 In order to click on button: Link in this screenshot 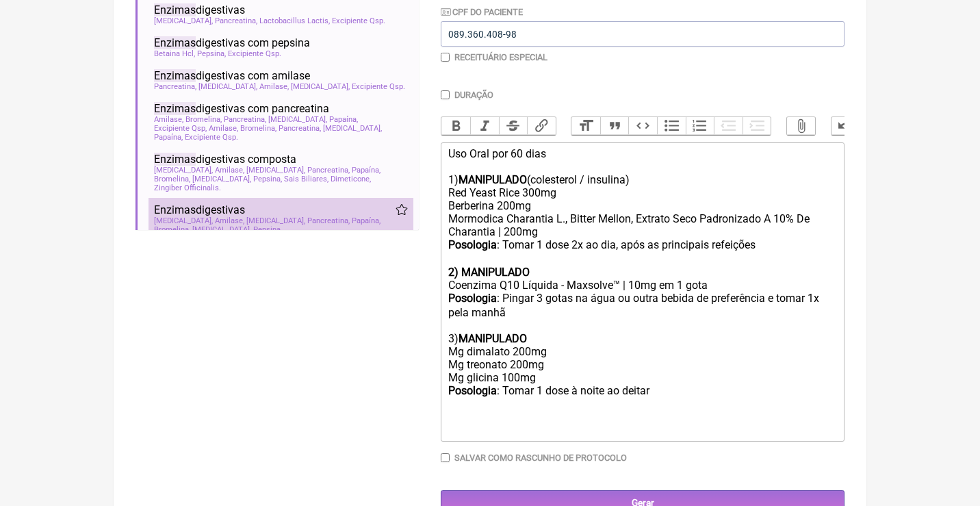, I will do `click(542, 126)`.